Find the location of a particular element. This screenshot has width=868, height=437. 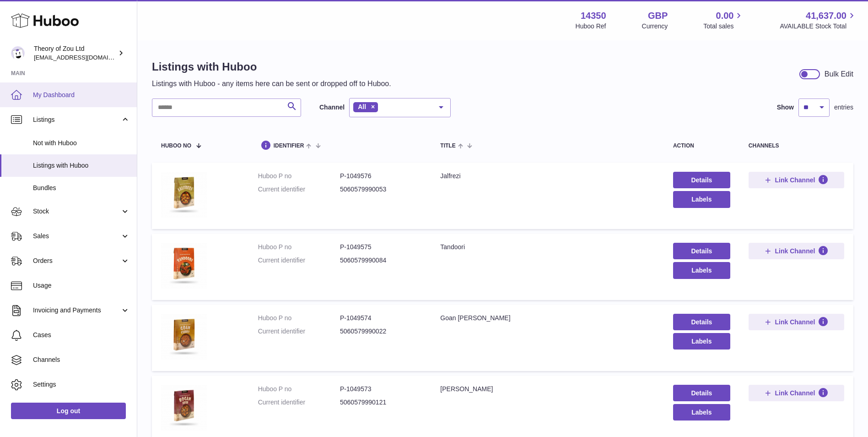

span: Huboo no is located at coordinates (176, 146).